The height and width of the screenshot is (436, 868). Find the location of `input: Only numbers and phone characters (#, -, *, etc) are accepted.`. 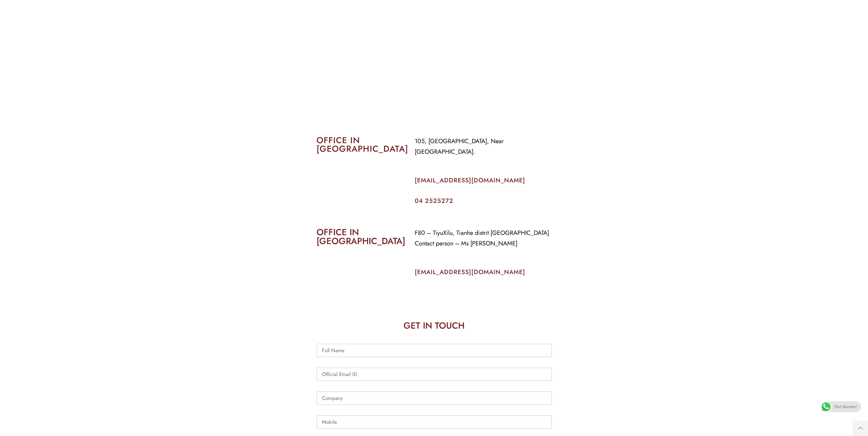

input: Only numbers and phone characters (#, -, *, etc) are accepted. is located at coordinates (435, 422).